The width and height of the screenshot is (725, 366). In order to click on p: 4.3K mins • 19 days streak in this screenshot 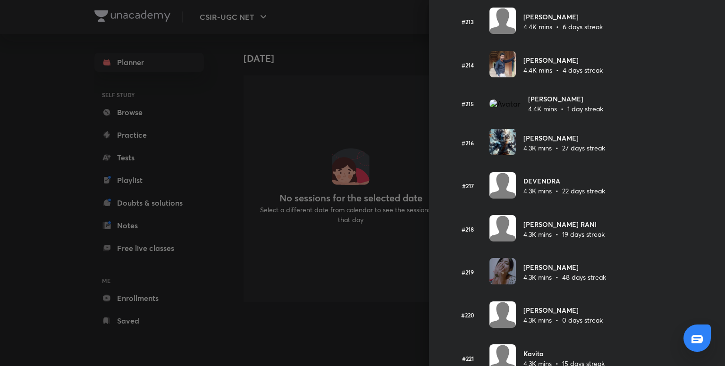, I will do `click(564, 234)`.